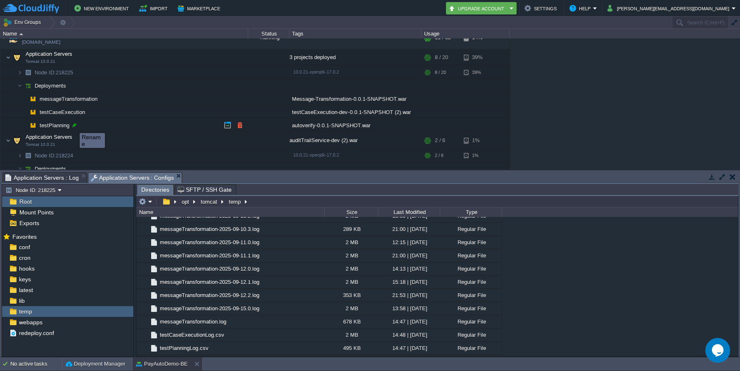 This screenshot has height=371, width=740. Describe the element at coordinates (31, 8) in the screenshot. I see `img: CloudJiffy` at that location.